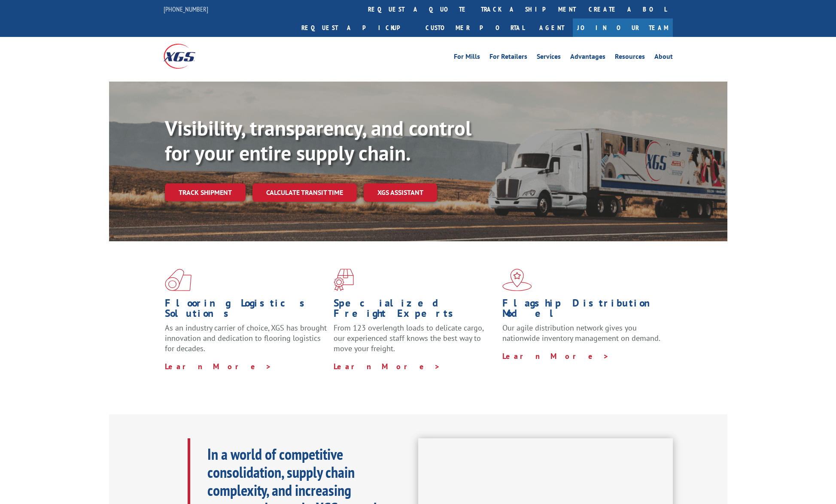  What do you see at coordinates (344, 280) in the screenshot?
I see `img: xgs-icon-focused-on-flooring-red` at bounding box center [344, 280].